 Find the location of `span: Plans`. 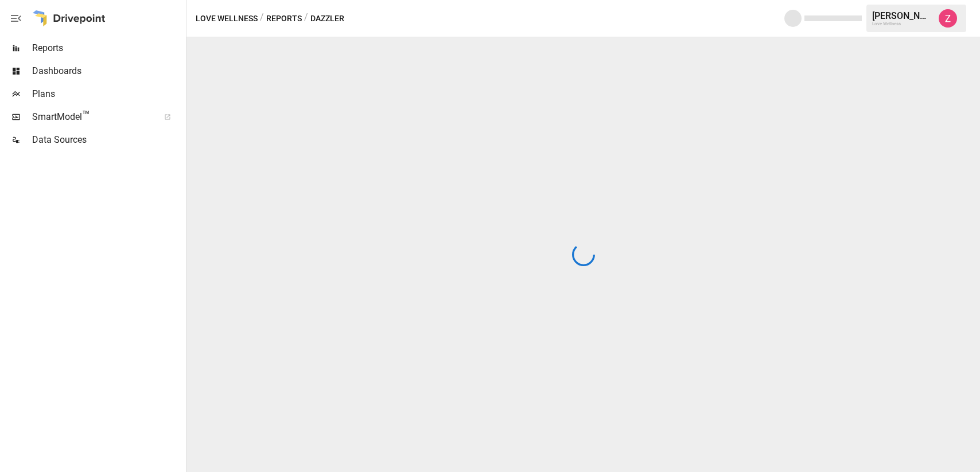

span: Plans is located at coordinates (108, 94).